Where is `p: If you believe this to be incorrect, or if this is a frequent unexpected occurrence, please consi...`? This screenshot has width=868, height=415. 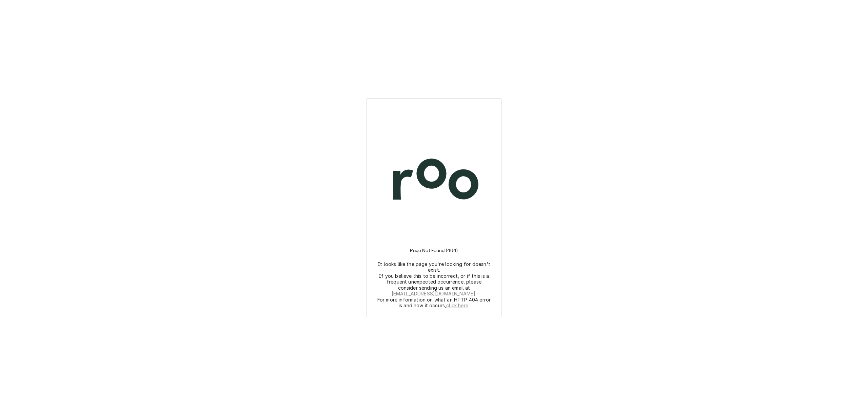
p: If you believe this to be incorrect, or if this is a frequent unexpected occurrence, please consi... is located at coordinates (434, 285).